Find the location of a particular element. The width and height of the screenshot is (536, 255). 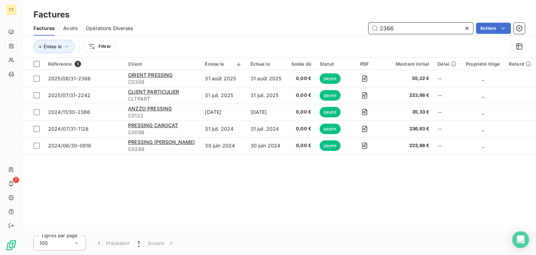

span: 2024/06/30-0918 is located at coordinates (69, 145).